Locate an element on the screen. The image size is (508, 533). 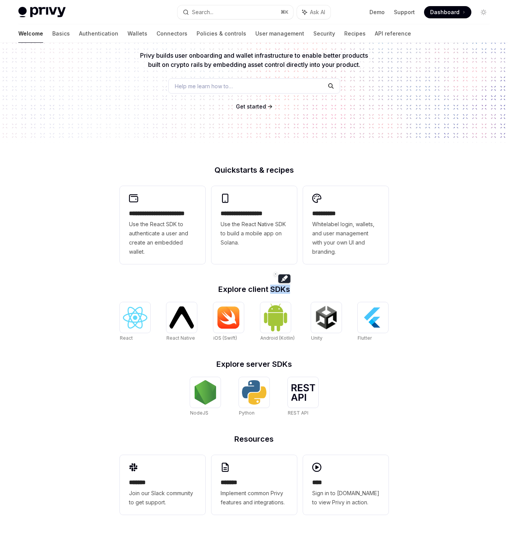
h2: Quickstarts & recipes is located at coordinates (254, 170).